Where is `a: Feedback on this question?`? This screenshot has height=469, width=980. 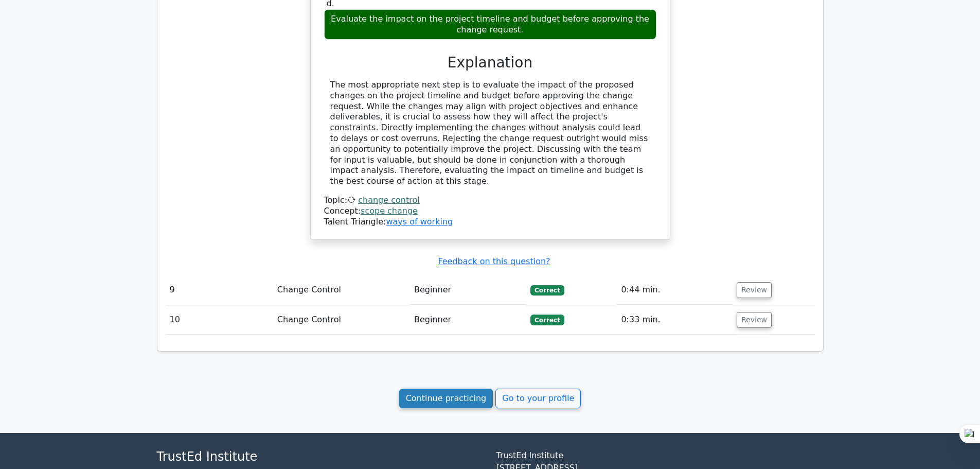
a: Feedback on this question? is located at coordinates (494, 261).